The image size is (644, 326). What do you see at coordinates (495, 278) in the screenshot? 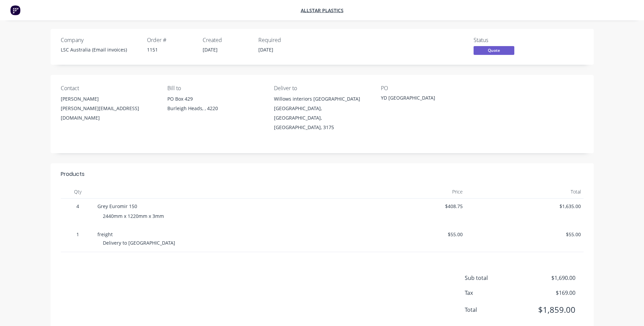
I see `span: Sub total` at bounding box center [495, 278].